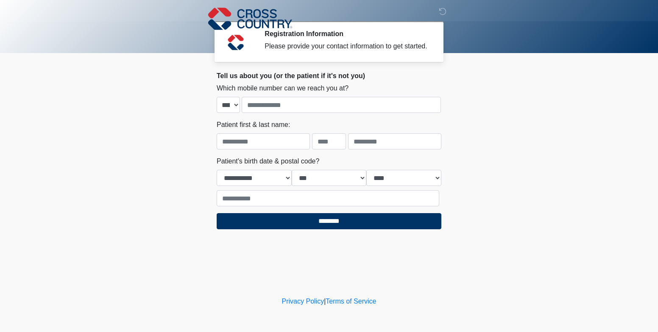  I want to click on h2: Tell us about you (or the patient if it's not you), so click(329, 75).